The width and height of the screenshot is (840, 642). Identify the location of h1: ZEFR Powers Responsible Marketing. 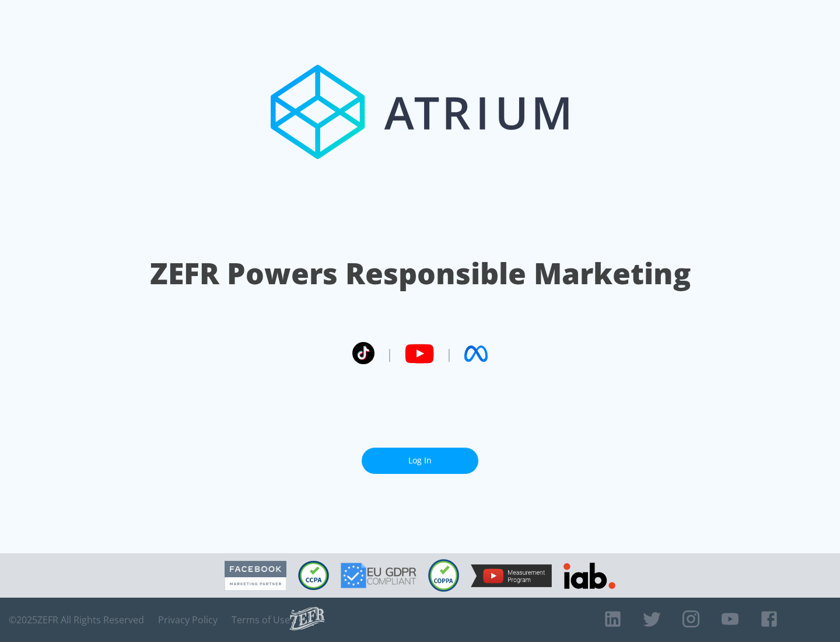
(420, 273).